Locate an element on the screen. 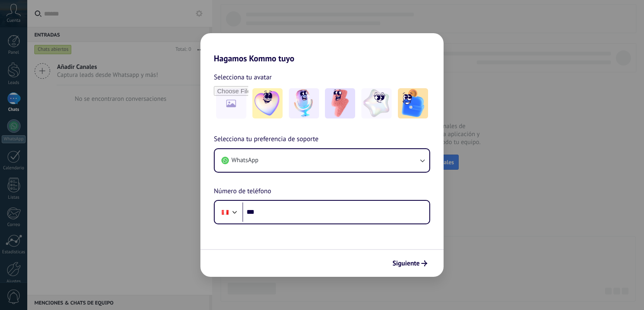  img: -1.jpeg is located at coordinates (267, 103).